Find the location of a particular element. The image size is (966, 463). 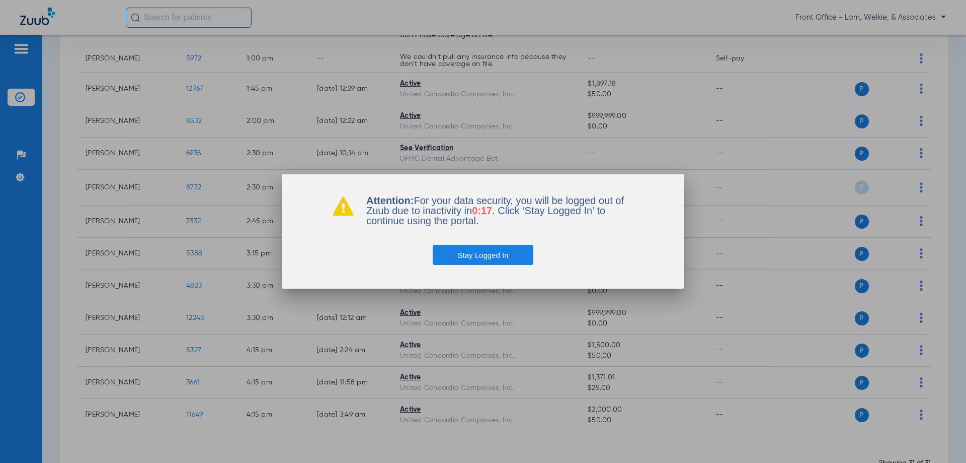

div: Chat Widget is located at coordinates (941, 438).